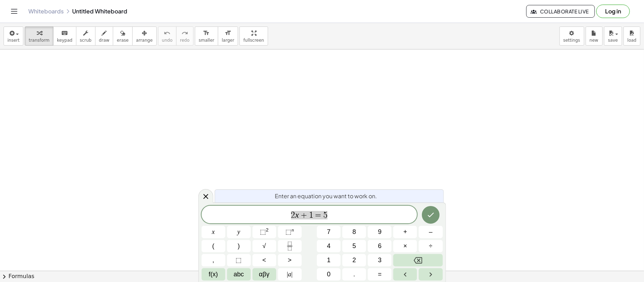 The height and width of the screenshot is (282, 644). I want to click on button: arrange, so click(144, 36).